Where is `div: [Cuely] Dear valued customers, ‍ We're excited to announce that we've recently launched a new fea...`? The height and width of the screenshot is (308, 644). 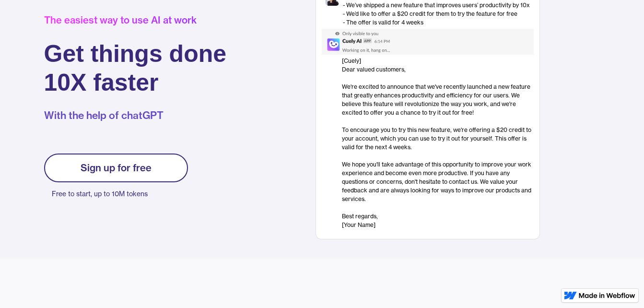
div: [Cuely] Dear valued customers, ‍ We're excited to announce that we've recently launched a new fea... is located at coordinates (438, 143).